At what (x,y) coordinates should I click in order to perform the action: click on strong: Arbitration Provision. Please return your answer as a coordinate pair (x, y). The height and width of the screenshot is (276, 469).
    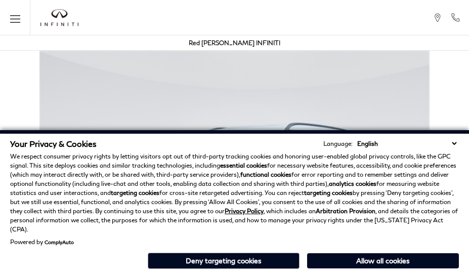
    Looking at the image, I should click on (345, 210).